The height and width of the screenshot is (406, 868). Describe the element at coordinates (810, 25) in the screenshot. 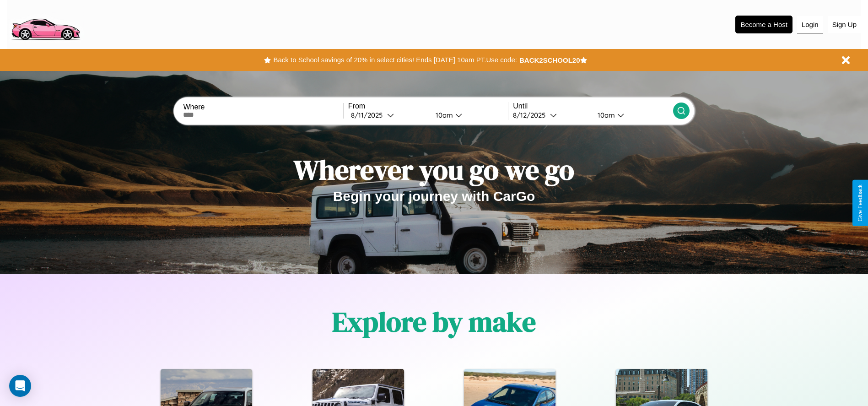

I see `button: Login` at that location.